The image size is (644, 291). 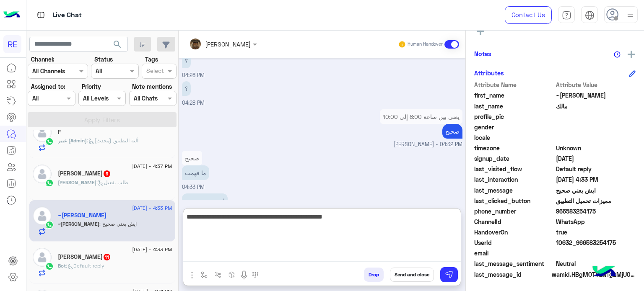 What do you see at coordinates (514, 117) in the screenshot?
I see `span: profile_pic` at bounding box center [514, 117].